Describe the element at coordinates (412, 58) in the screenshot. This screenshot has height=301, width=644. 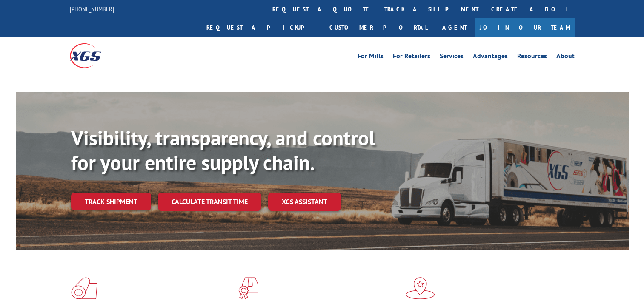
I see `a: For Retailers` at that location.